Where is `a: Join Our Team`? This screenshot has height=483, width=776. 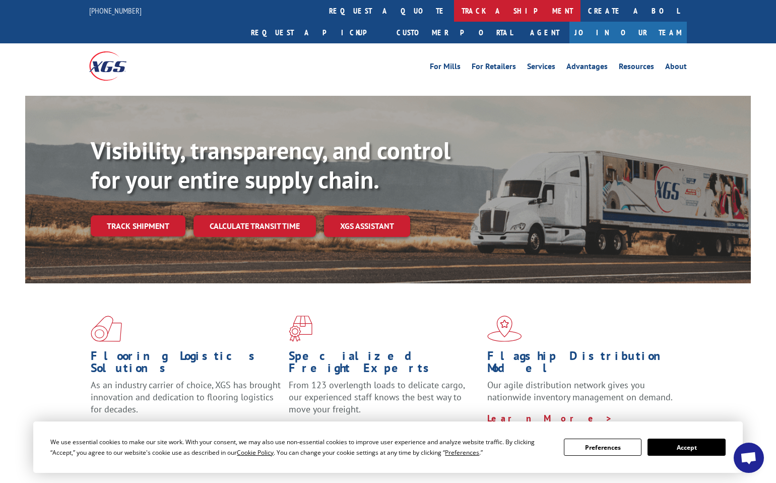
a: Join Our Team is located at coordinates (628, 32).